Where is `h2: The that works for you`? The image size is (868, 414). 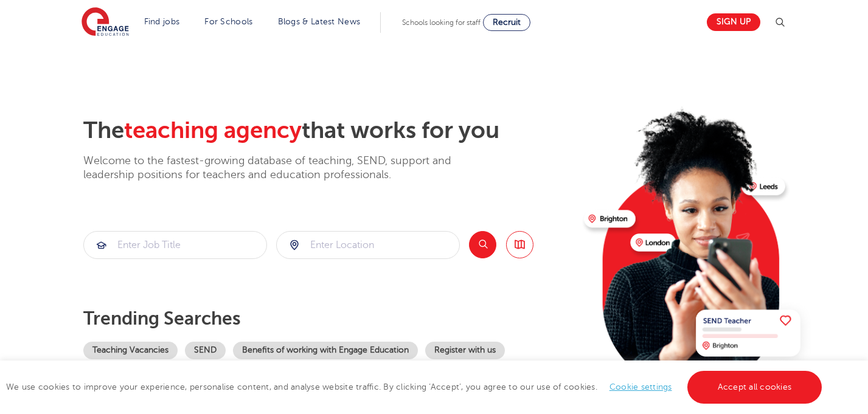
h2: The that works for you is located at coordinates (329, 131).